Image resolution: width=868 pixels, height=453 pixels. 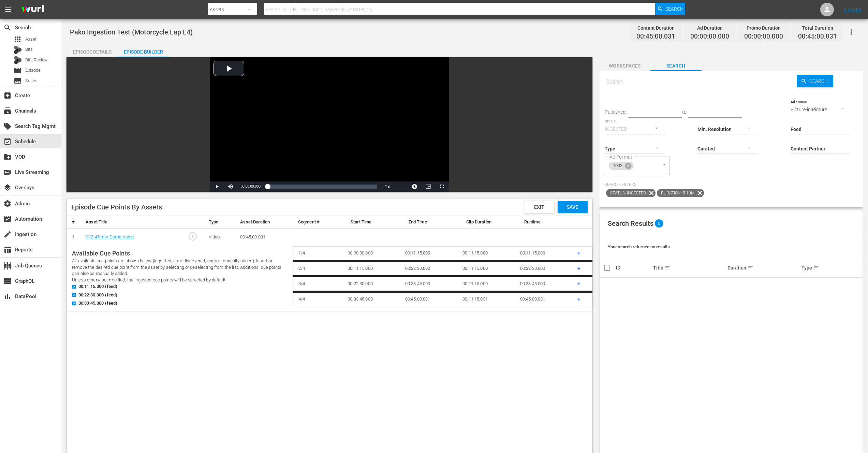 I want to click on button: Jump To Time, so click(x=415, y=187).